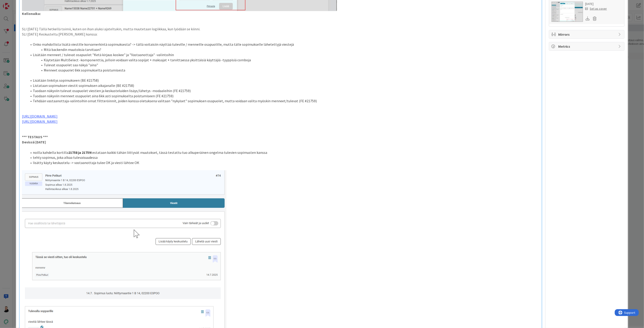  I want to click on li: Tuodaan näkyviin tulevat osapuolet viestien ja keskusteluiden lisäys/lähetys -modaaleihin (FE #21..., so click(283, 91).